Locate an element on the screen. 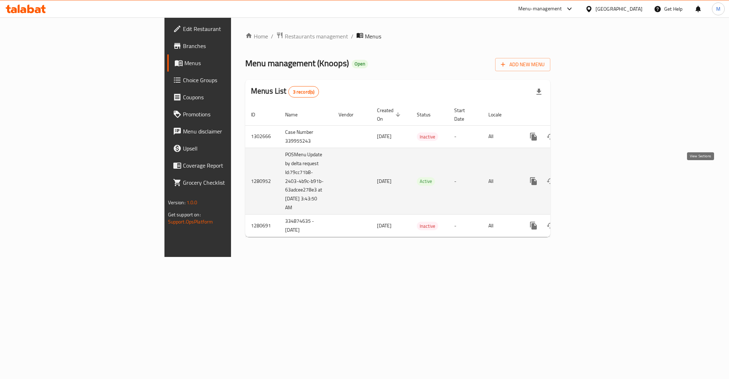 The height and width of the screenshot is (379, 729). span: Promotions is located at coordinates (232, 114).